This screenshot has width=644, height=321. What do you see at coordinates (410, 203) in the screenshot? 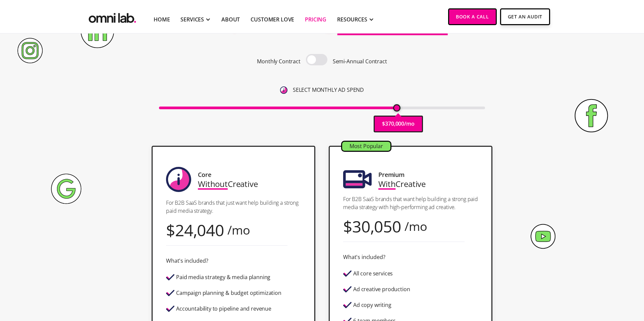
I see `p: For B2B SaaS brands that want help building a strong paid media strategy with high-performing ad ...` at bounding box center [410, 203].